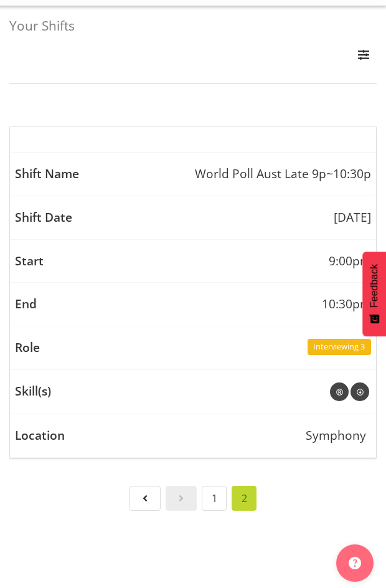 The image size is (386, 588). What do you see at coordinates (355, 563) in the screenshot?
I see `img: help-xxl-2.png` at bounding box center [355, 563].